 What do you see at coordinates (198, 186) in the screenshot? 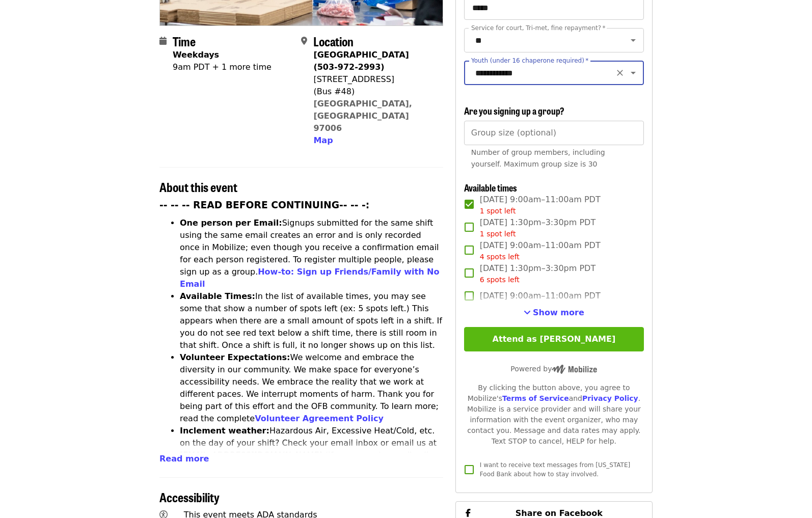
I see `span: About this event` at bounding box center [198, 186].